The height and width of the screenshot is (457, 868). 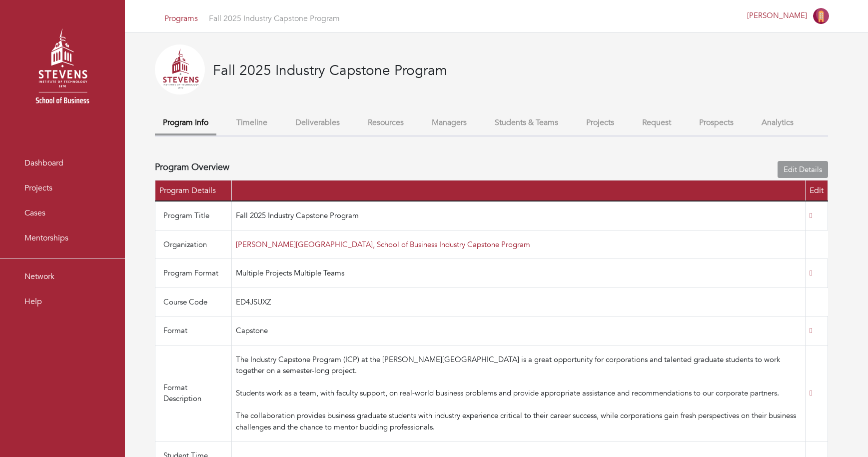 What do you see at coordinates (518, 301) in the screenshot?
I see `td: ED4JSUXZ` at bounding box center [518, 301].